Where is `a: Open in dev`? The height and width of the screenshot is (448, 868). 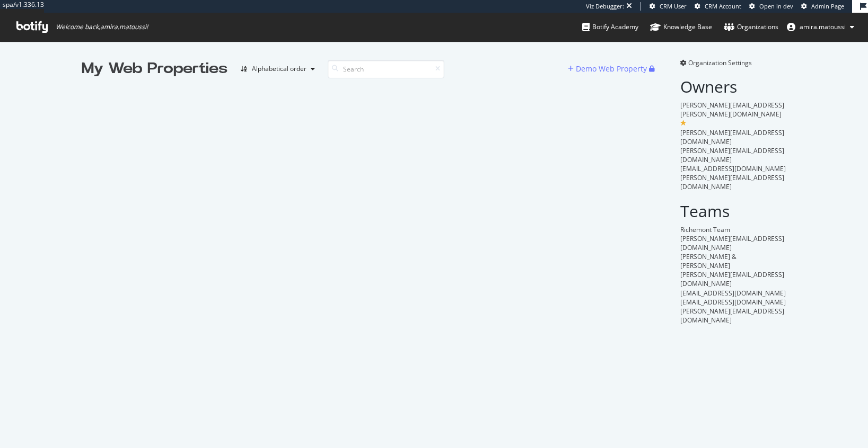 a: Open in dev is located at coordinates (771, 7).